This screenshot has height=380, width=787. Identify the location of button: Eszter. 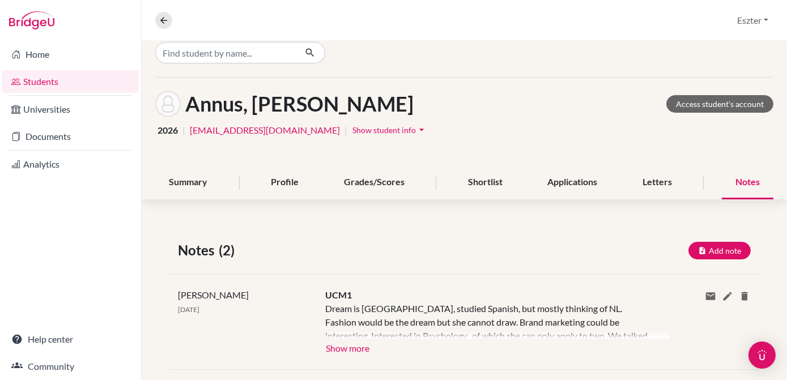
(752, 20).